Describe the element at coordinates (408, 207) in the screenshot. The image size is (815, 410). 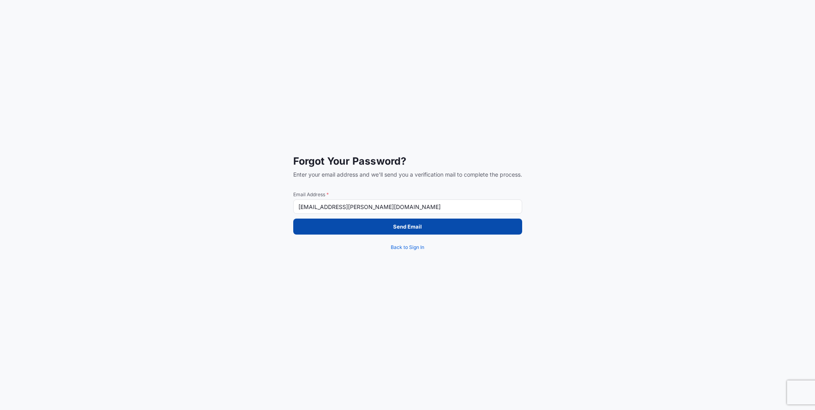
I see `input: example@gmail.com` at that location.